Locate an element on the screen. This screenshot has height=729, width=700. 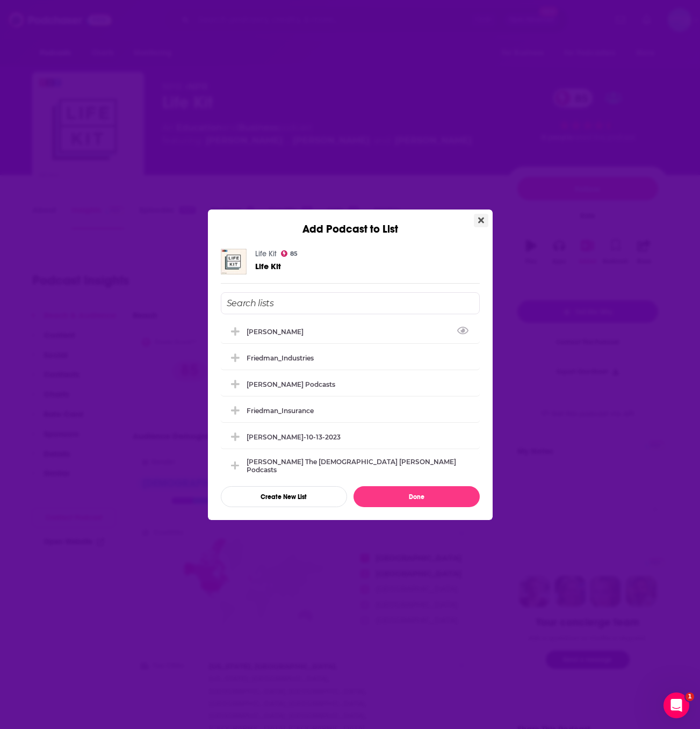
button: Close is located at coordinates (480, 221).